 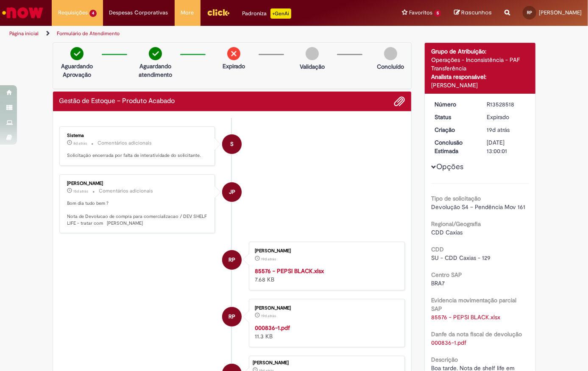 What do you see at coordinates (81, 143) in the screenshot?
I see `time: 23/09/2025 16:00:01` at bounding box center [81, 143].